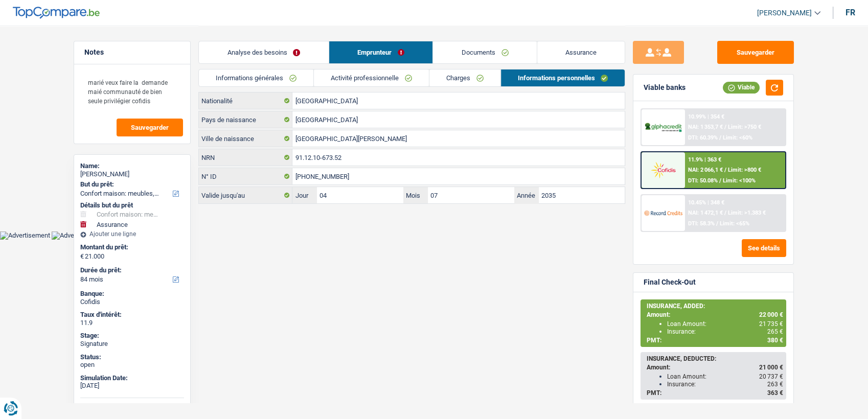 The image size is (868, 419). Describe the element at coordinates (527, 195) in the screenshot. I see `label: Année` at that location.